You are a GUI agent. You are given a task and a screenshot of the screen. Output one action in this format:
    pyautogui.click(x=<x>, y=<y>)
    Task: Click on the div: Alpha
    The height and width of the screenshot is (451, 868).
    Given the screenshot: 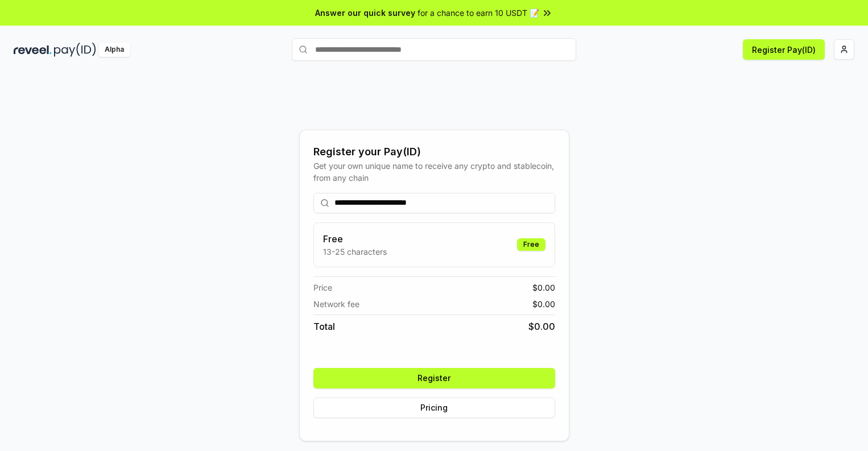 What is the action you would take?
    pyautogui.click(x=114, y=49)
    